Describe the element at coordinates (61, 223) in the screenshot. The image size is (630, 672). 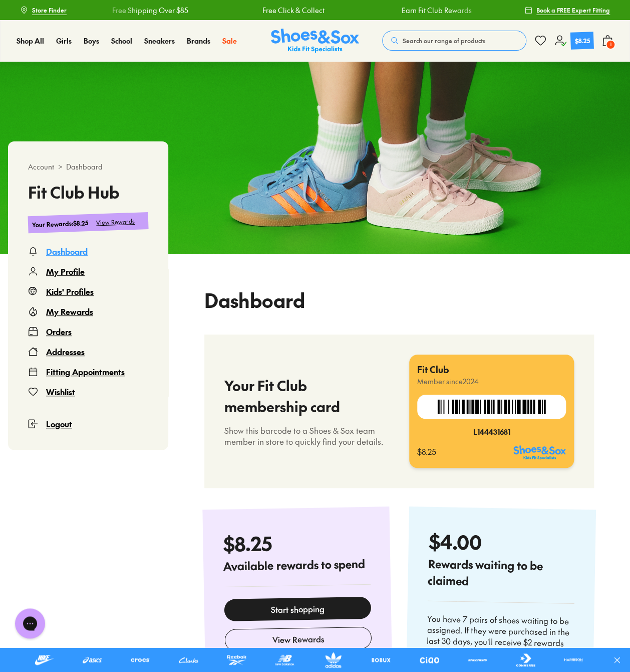
I see `div: Your Rewards : $8.25` at that location.